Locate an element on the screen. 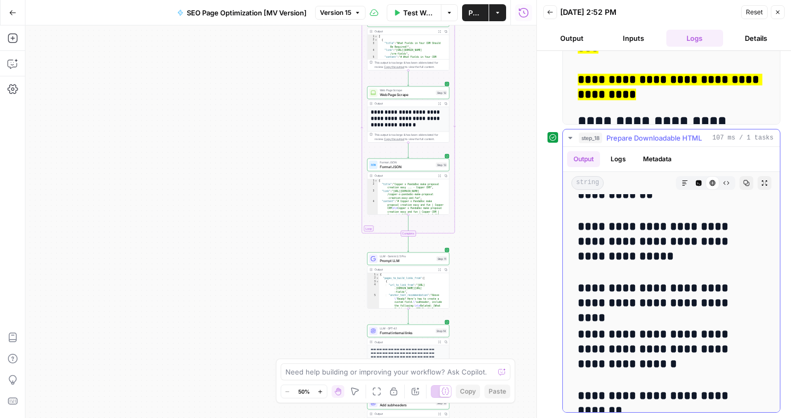 This screenshot has height=418, width=791. div: Step 11 is located at coordinates (442, 258).